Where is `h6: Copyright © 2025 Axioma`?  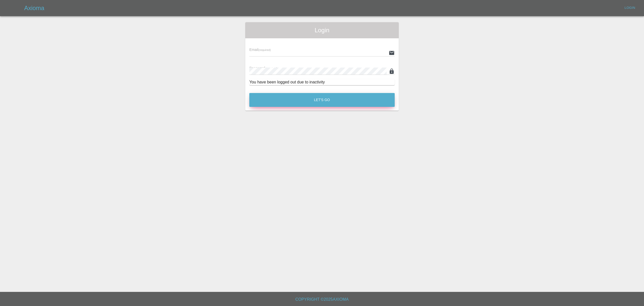
h6: Copyright © 2025 Axioma is located at coordinates (322, 299).